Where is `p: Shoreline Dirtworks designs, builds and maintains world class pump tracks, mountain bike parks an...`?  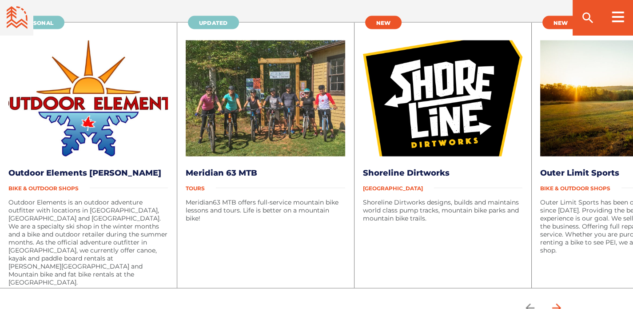
p: Shoreline Dirtworks designs, builds and maintains world class pump tracks, mountain bike parks an... is located at coordinates (442, 210).